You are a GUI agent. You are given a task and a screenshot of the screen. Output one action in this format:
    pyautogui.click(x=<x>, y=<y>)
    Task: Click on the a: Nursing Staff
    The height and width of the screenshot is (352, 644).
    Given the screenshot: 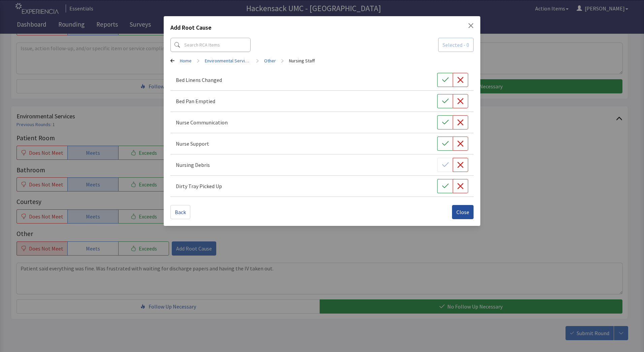 What is the action you would take?
    pyautogui.click(x=302, y=60)
    